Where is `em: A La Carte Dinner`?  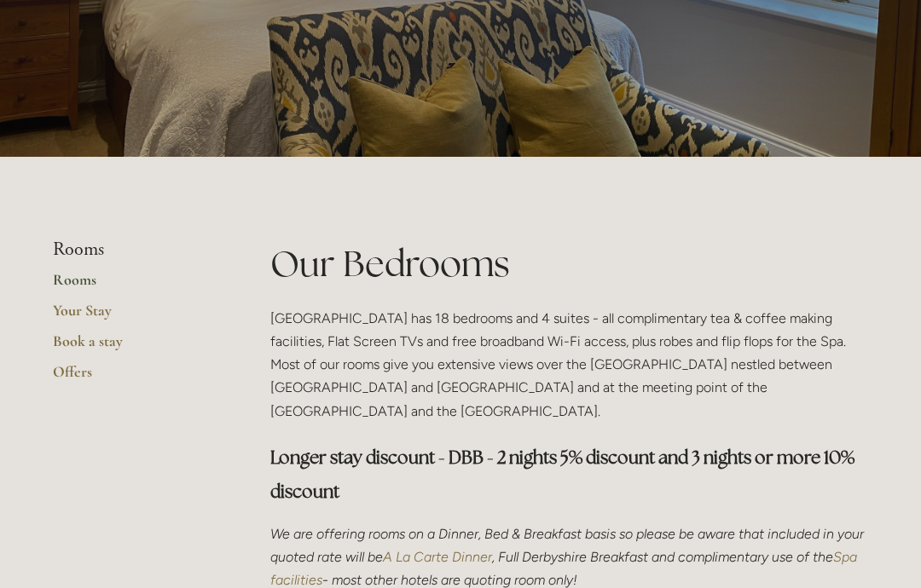
em: A La Carte Dinner is located at coordinates (437, 557).